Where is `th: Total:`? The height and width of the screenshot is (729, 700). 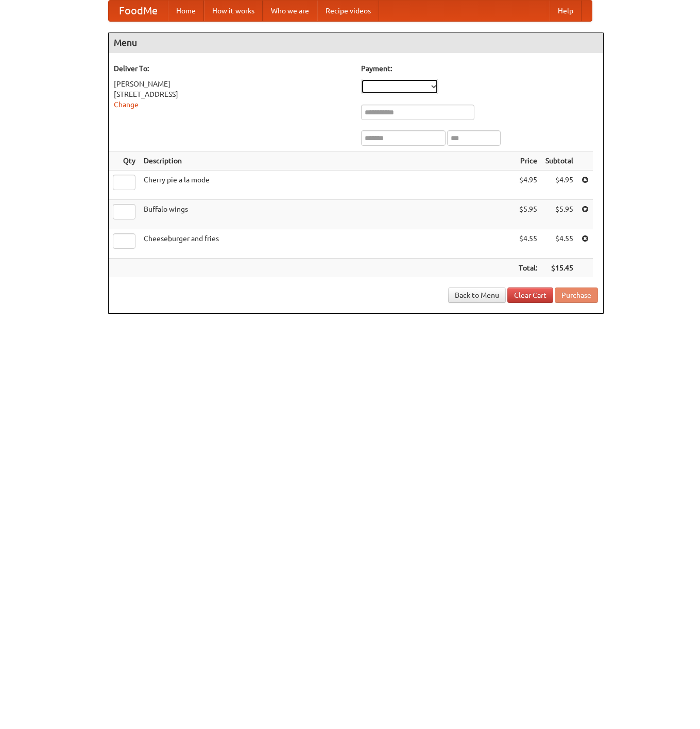
th: Total: is located at coordinates (528, 268).